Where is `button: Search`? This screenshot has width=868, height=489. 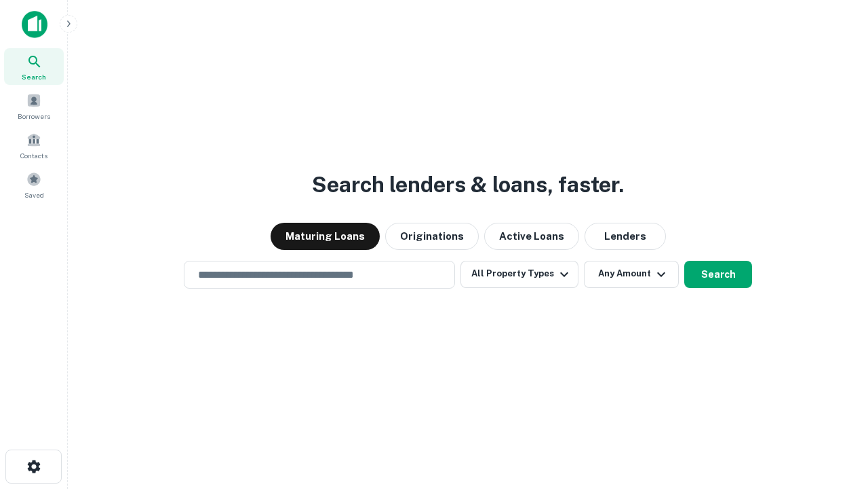 button: Search is located at coordinates (718, 275).